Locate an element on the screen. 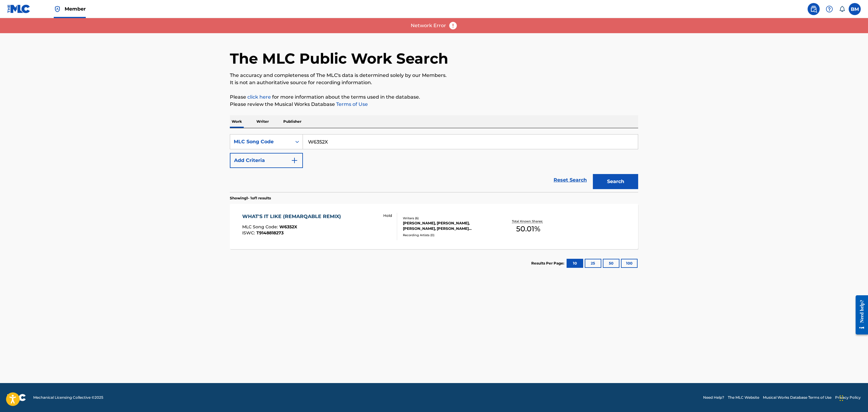  img: error is located at coordinates (453, 25).